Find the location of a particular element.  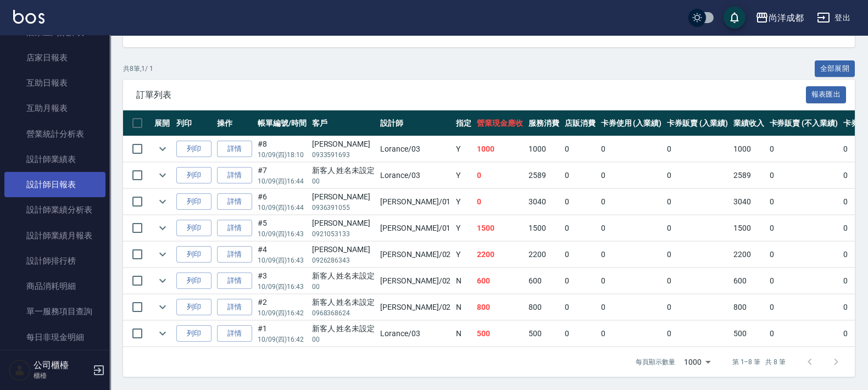

th: 服務消費 is located at coordinates (544, 123).